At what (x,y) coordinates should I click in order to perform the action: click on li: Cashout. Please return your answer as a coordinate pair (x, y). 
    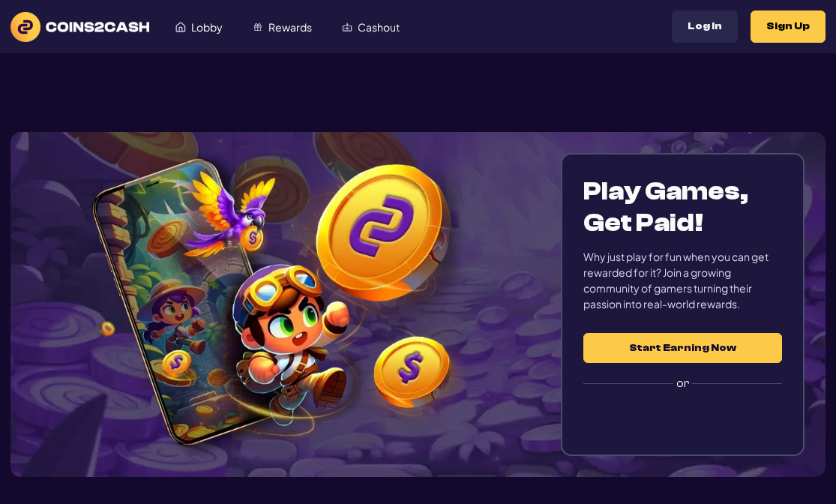
    Looking at the image, I should click on (370, 27).